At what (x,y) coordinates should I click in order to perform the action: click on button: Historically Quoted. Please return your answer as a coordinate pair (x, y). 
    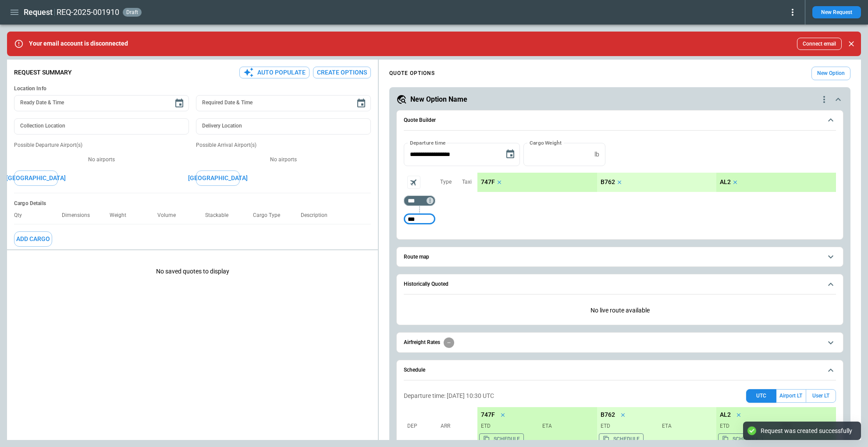
    Looking at the image, I should click on (620, 284).